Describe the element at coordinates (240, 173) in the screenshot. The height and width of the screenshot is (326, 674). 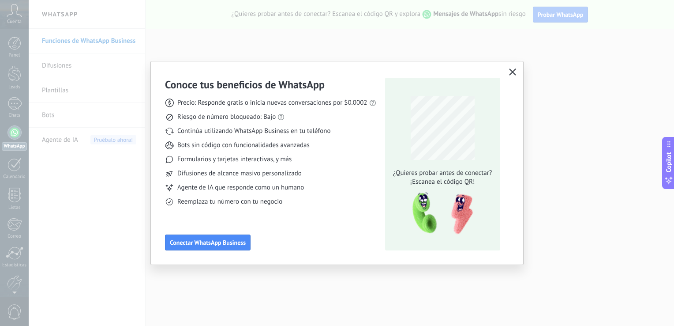
I see `span: Difusiones de alcance masivo personalizado` at that location.